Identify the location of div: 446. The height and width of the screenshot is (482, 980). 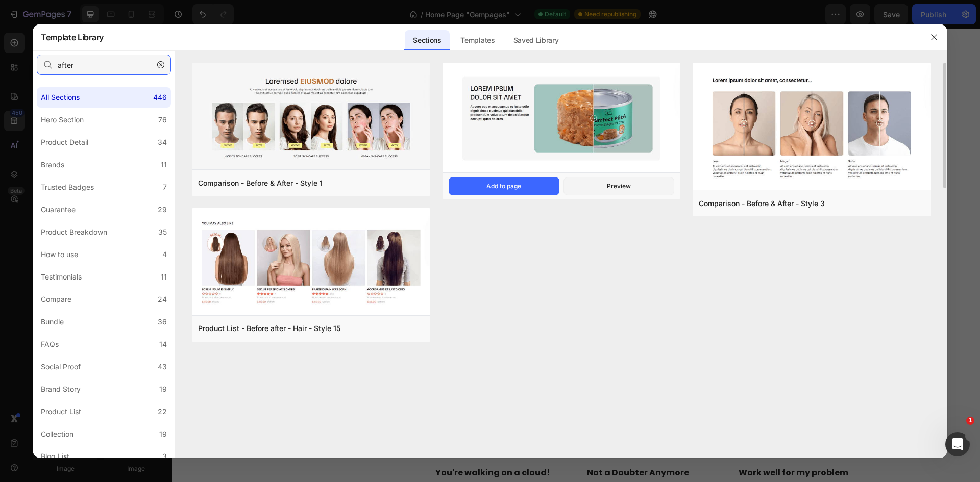
(160, 97).